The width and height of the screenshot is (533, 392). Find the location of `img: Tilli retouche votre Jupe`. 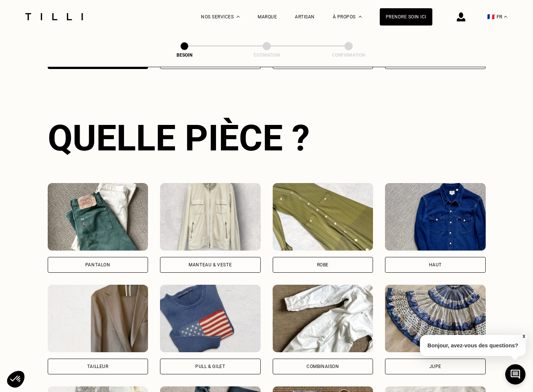

img: Tilli retouche votre Jupe is located at coordinates (435, 318).